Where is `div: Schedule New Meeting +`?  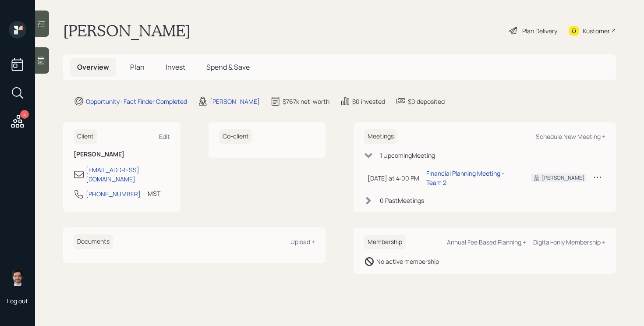 div: Schedule New Meeting + is located at coordinates (570, 136).